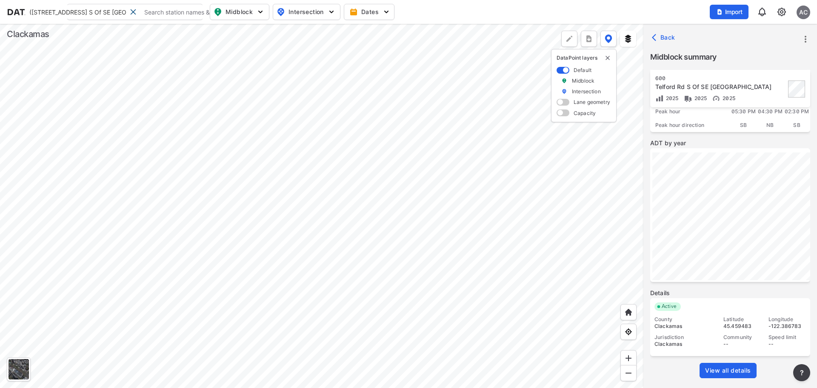 This screenshot has width=817, height=388. What do you see at coordinates (133, 12) in the screenshot?
I see `div: Clear search` at bounding box center [133, 12].